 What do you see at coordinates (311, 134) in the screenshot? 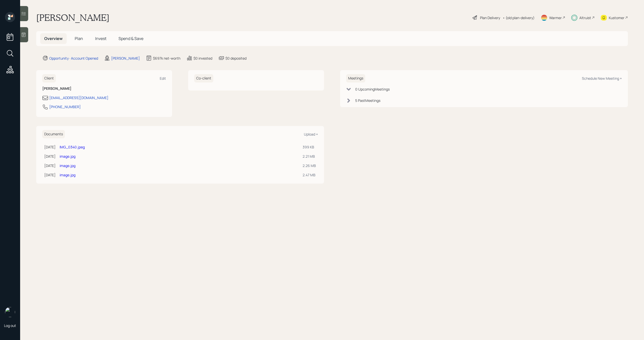
I see `div: Upload +` at bounding box center [311, 134].